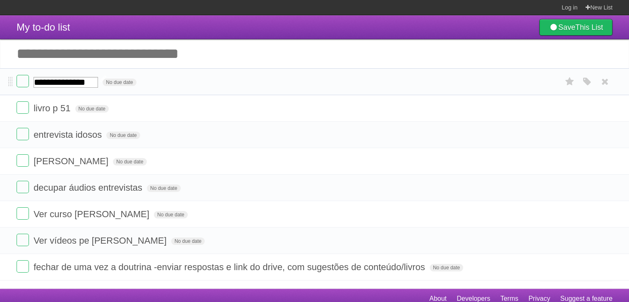 This screenshot has height=302, width=629. What do you see at coordinates (69, 134) in the screenshot?
I see `span: entrevista idosos` at bounding box center [69, 134].